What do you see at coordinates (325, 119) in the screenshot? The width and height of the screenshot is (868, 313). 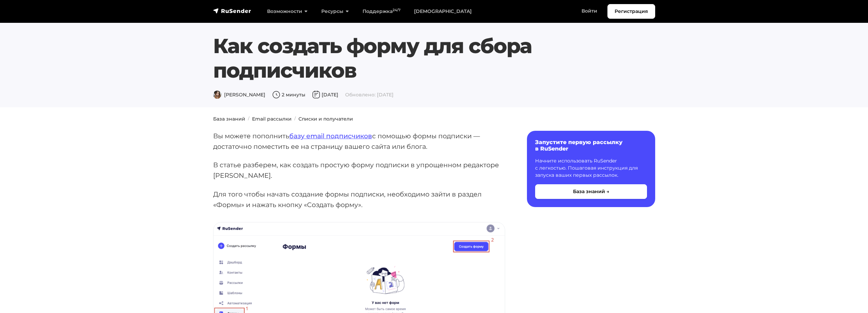 I see `a: Списки и получатели` at bounding box center [325, 119].